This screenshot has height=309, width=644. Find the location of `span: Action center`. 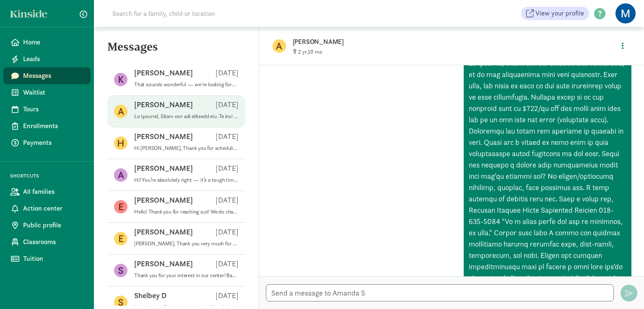

span: Action center is located at coordinates (53, 208).